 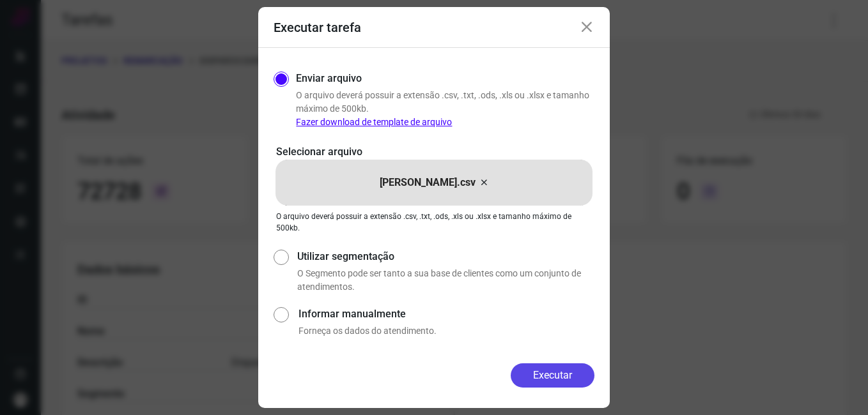 What do you see at coordinates (447, 314) in the screenshot?
I see `label: Informar manualmente` at bounding box center [447, 314].